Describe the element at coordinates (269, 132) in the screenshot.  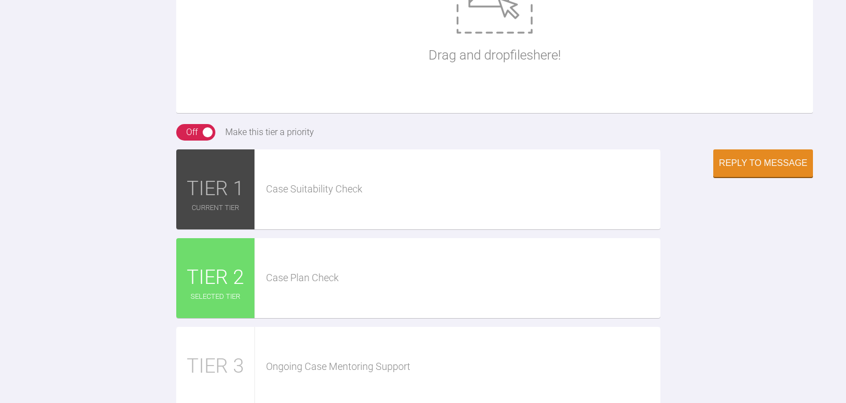
I see `div: Make this tier a priority` at that location.